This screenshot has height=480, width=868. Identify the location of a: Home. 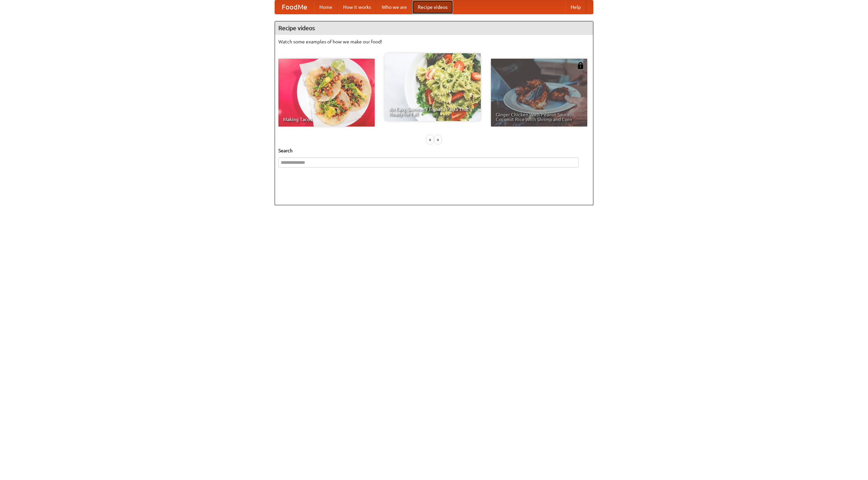
(326, 7).